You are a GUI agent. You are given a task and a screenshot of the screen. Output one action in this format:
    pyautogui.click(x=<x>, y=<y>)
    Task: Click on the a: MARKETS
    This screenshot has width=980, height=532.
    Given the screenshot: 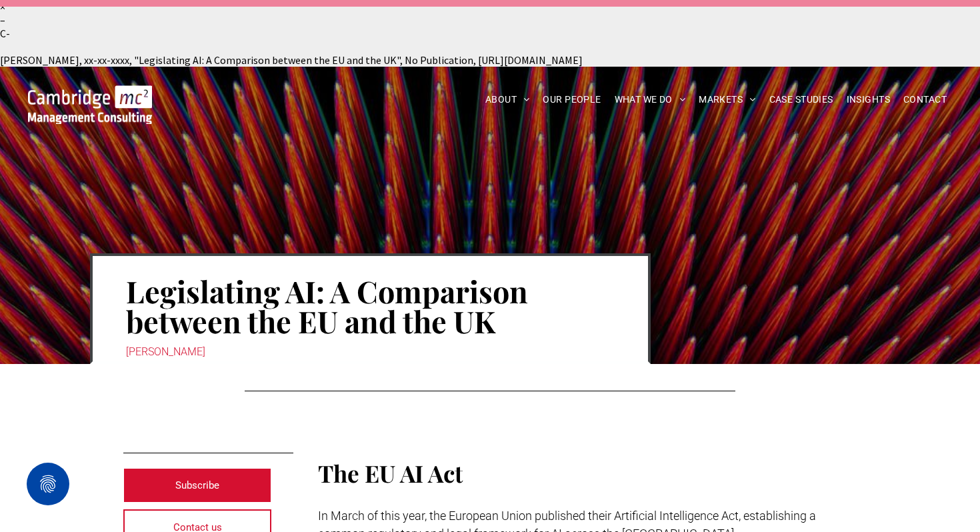 What is the action you would take?
    pyautogui.click(x=727, y=99)
    